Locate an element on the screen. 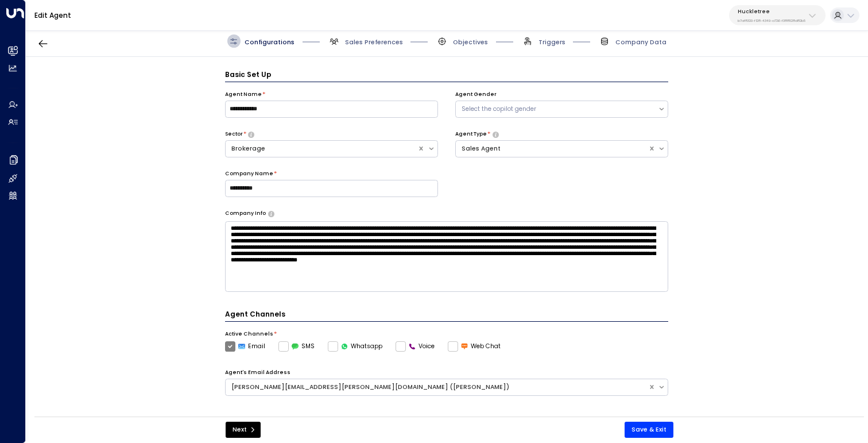 This screenshot has height=443, width=868. label: Sector is located at coordinates (234, 134).